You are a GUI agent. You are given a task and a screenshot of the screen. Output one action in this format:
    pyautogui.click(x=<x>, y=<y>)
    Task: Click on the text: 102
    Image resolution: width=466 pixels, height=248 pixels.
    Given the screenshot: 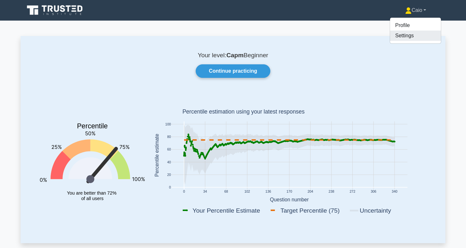 What is the action you would take?
    pyautogui.click(x=247, y=192)
    